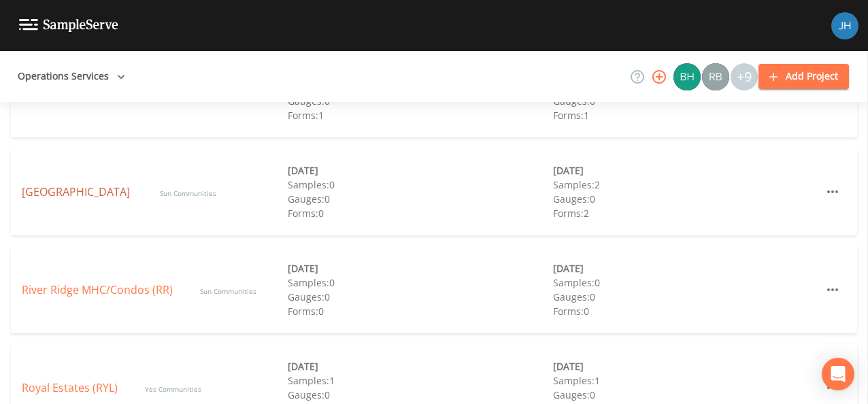 The height and width of the screenshot is (404, 868). I want to click on div: Ryan Burke, so click(715, 77).